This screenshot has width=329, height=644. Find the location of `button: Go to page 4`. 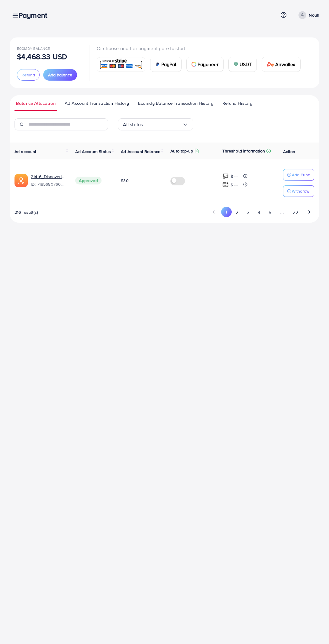

button: Go to page 4 is located at coordinates (259, 212).